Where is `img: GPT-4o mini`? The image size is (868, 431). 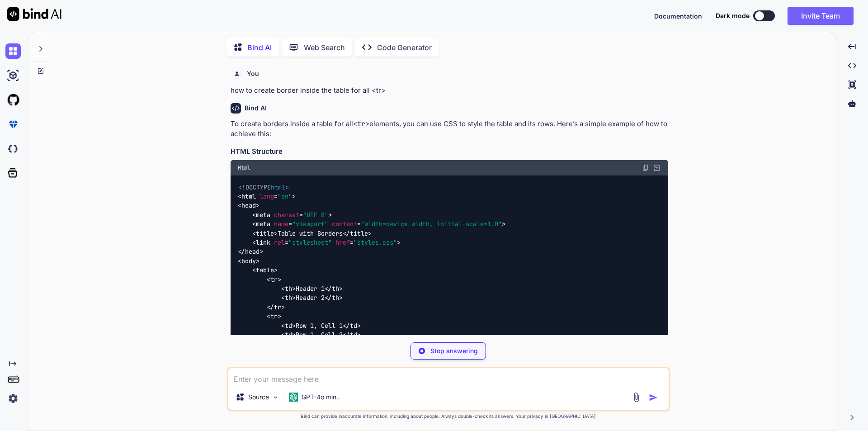 img: GPT-4o mini is located at coordinates (293, 397).